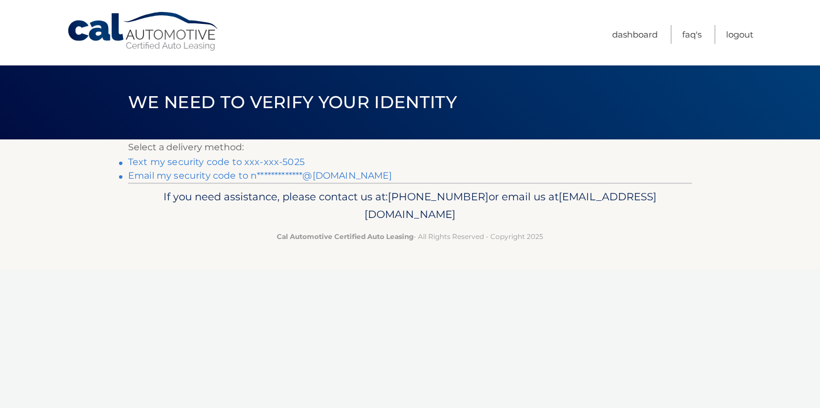 Image resolution: width=820 pixels, height=408 pixels. I want to click on p: Select a delivery method:, so click(410, 147).